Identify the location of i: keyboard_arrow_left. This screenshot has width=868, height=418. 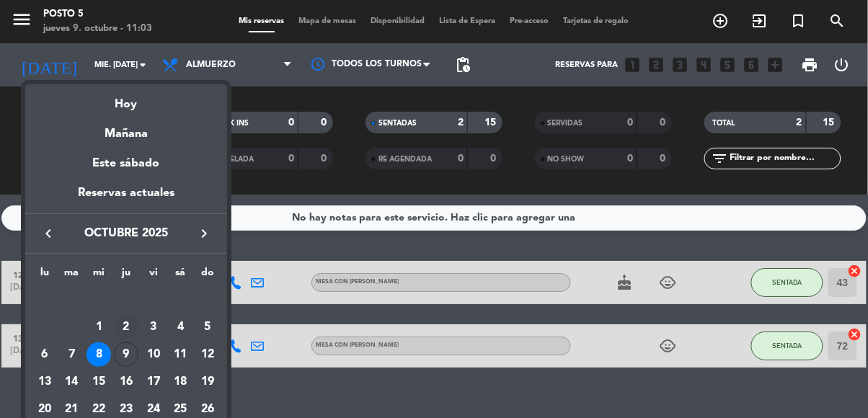
(49, 234).